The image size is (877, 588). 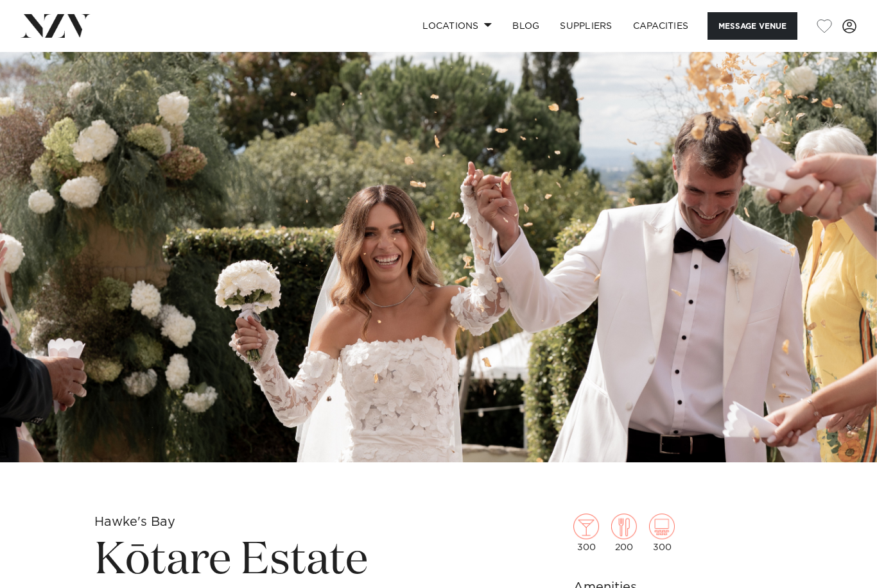 I want to click on button: Message Venue, so click(x=752, y=26).